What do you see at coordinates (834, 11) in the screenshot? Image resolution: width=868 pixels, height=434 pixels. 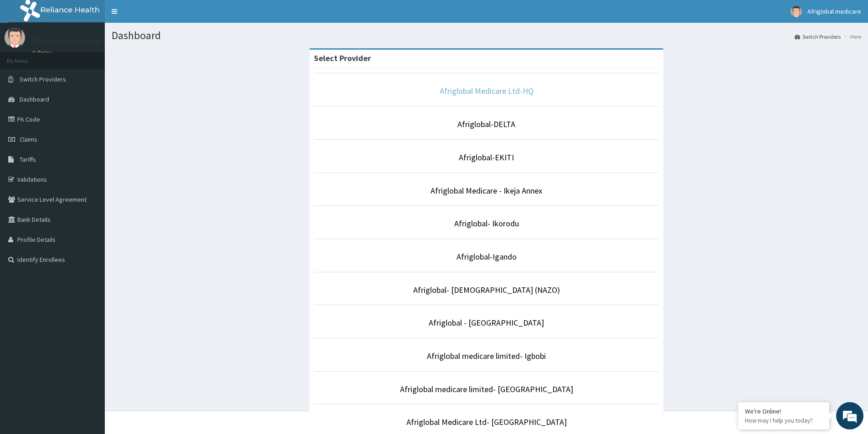 I see `span: Afriglobal medicare` at bounding box center [834, 11].